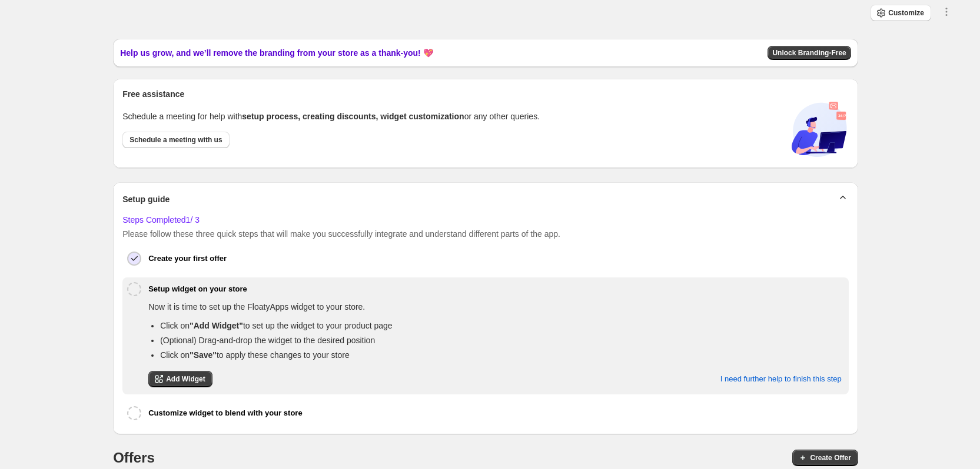 The width and height of the screenshot is (980, 469). Describe the element at coordinates (819, 129) in the screenshot. I see `img: book-call-DYLe8nE5.svg` at that location.